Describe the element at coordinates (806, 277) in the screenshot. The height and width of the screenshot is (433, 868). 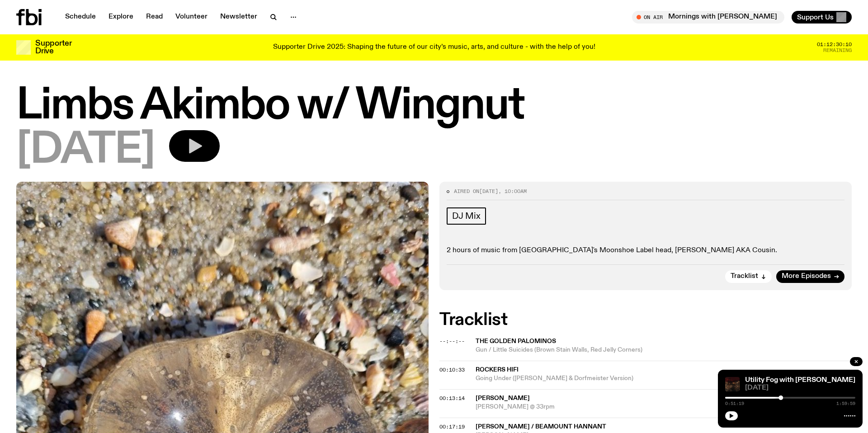
I see `span: More Episodes` at that location.